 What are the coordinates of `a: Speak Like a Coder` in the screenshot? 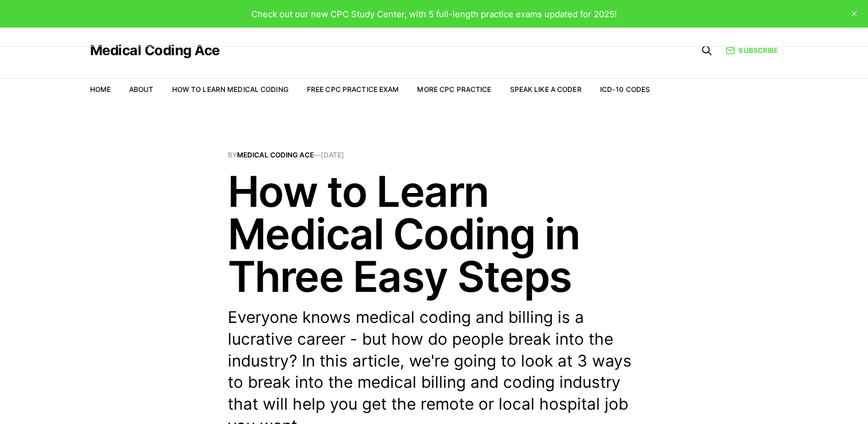 It's located at (546, 89).